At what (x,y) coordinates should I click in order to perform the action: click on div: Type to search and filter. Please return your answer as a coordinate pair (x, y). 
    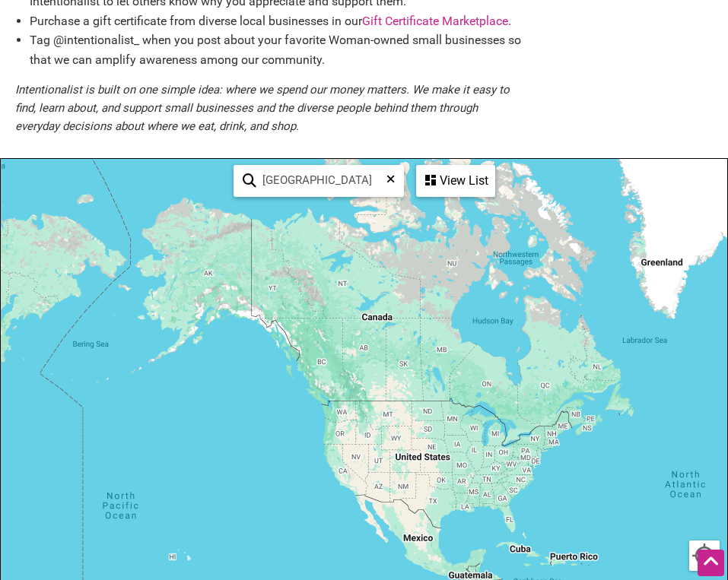
    Looking at the image, I should click on (319, 181).